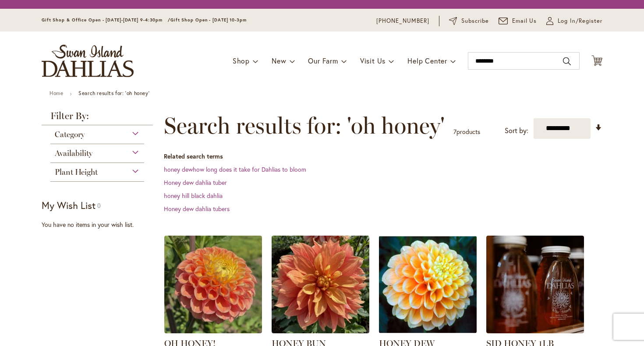 This screenshot has height=346, width=644. Describe the element at coordinates (114, 93) in the screenshot. I see `strong: Search results for: 'oh honey'` at that location.